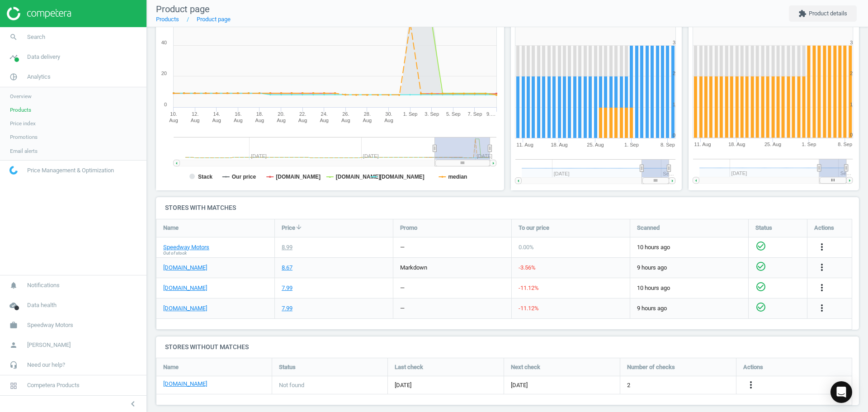 This screenshot has width=868, height=412. I want to click on tspan: Se…, so click(668, 174).